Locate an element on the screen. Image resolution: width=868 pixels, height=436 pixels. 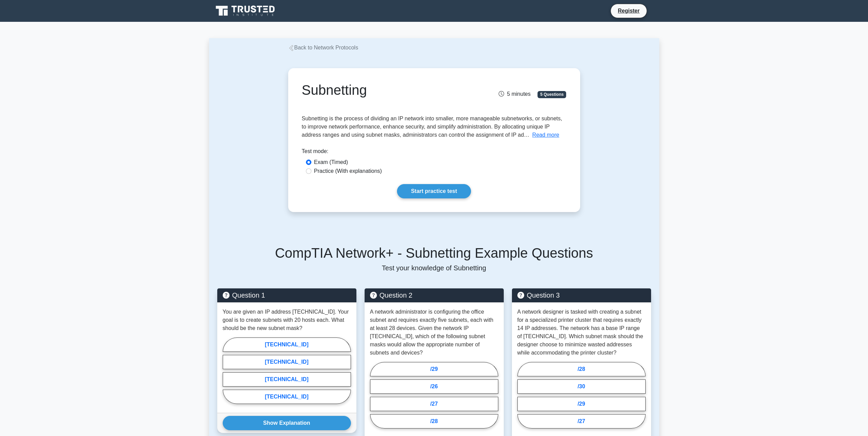
label: Practice (With explanations) is located at coordinates (348, 171).